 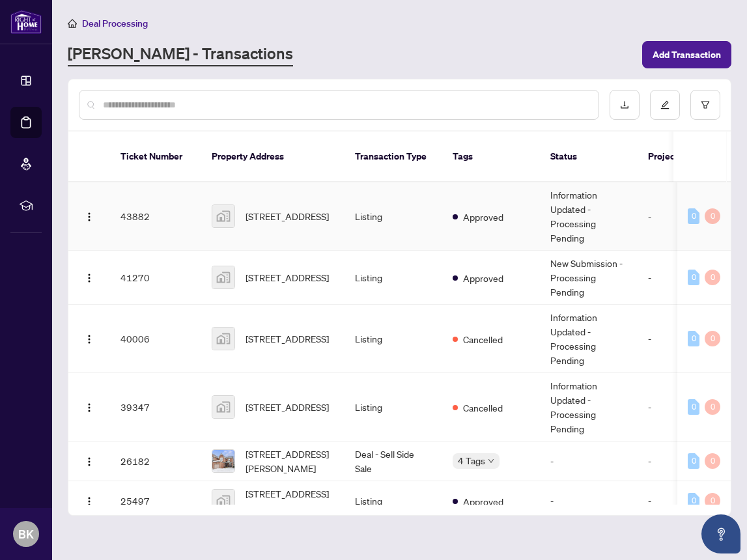 I want to click on td: New Submission - Processing Pending, so click(x=589, y=277).